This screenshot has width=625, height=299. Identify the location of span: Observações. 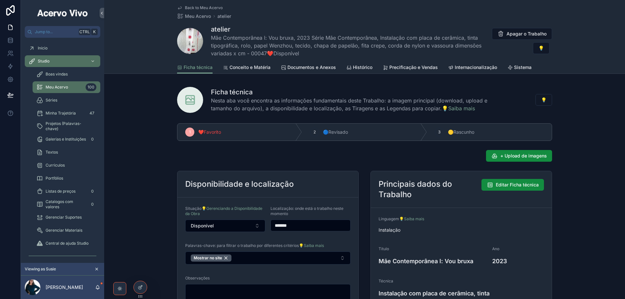
(197, 278).